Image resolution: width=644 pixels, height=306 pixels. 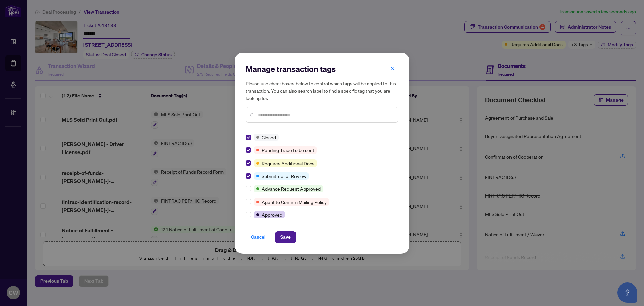 What do you see at coordinates (294, 202) in the screenshot?
I see `span: Agent to Confirm Mailing Policy` at bounding box center [294, 202].